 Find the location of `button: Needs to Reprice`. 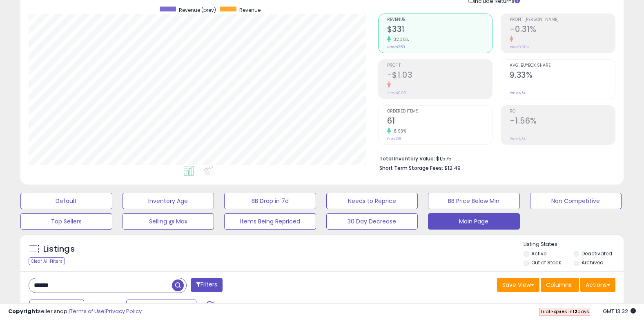

button: Needs to Reprice is located at coordinates (372, 201).